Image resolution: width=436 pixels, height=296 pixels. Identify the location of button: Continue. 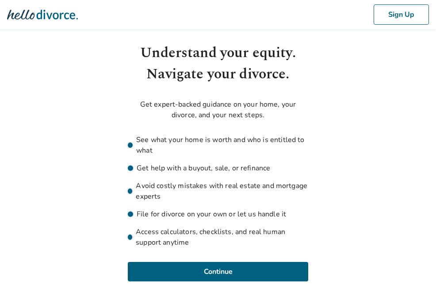
(218, 272).